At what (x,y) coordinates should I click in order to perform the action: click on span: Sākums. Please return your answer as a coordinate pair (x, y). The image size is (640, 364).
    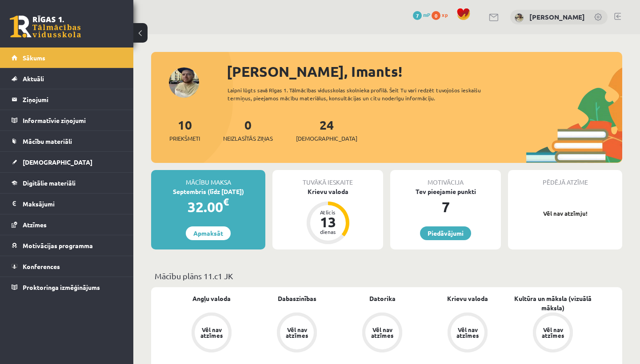
    Looking at the image, I should click on (34, 58).